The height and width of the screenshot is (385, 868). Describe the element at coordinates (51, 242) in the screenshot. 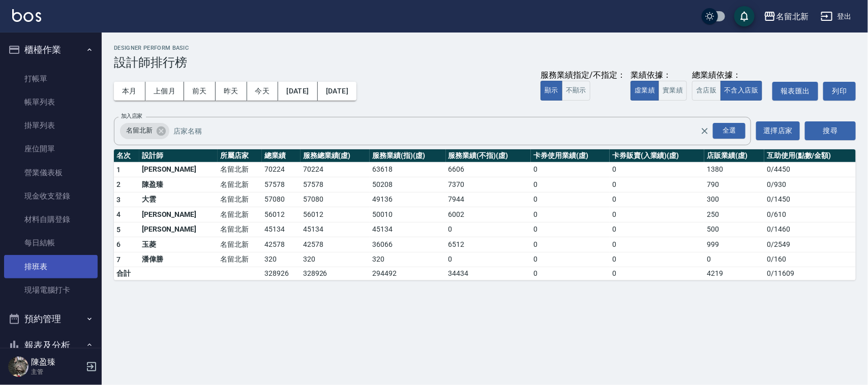

I see `a: 每日結帳` at that location.